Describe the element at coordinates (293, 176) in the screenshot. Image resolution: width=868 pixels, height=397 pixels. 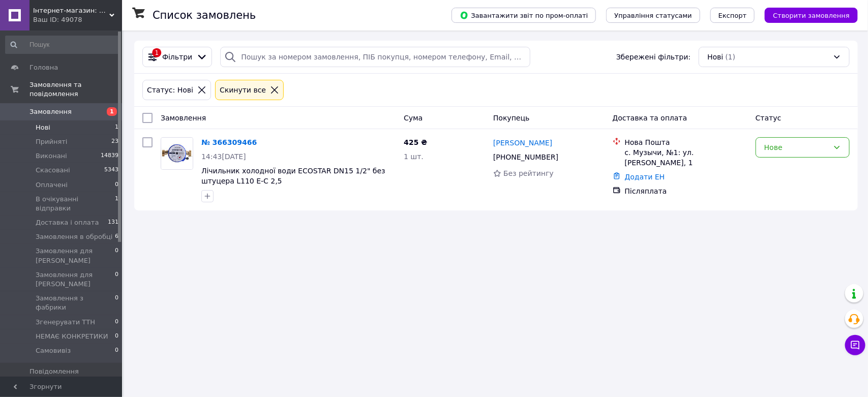
I see `a: Лічильник холодної води ECOSTAR DN15 1/2" без штуцера L110 E-C 2,5` at that location.